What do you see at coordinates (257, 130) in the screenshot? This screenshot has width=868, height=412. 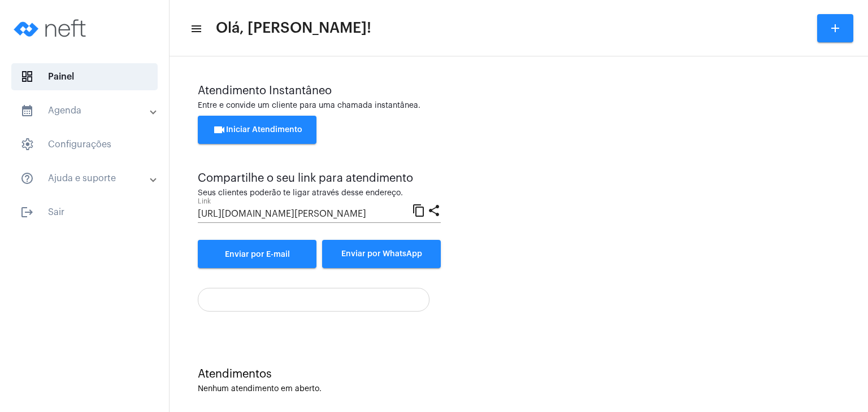 I see `span: Iniciar Atendimento` at bounding box center [257, 130].